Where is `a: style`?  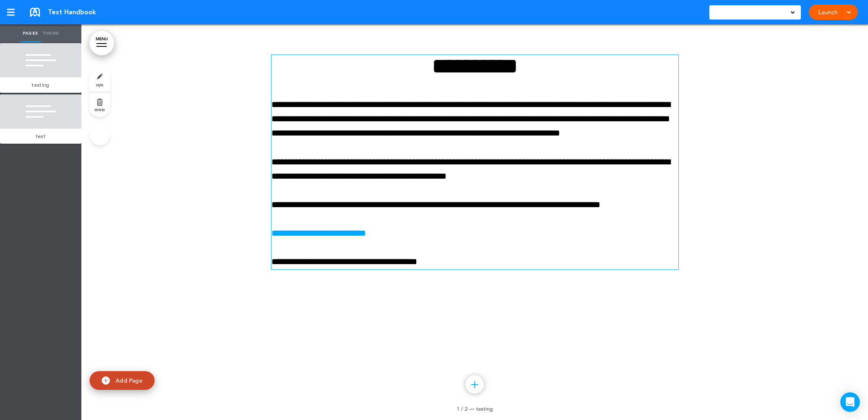
a: style is located at coordinates (100, 79).